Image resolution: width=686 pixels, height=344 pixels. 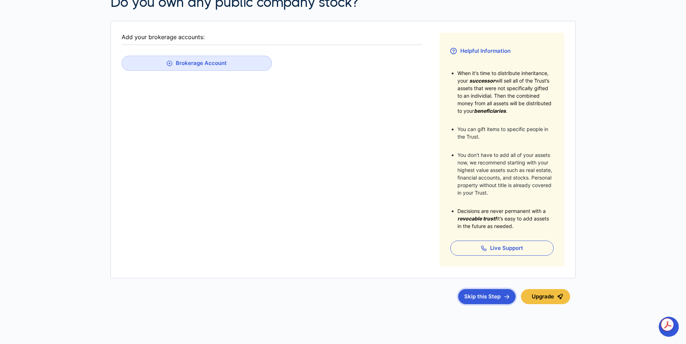 I want to click on div: Add your brokerage accounts:, so click(x=272, y=37).